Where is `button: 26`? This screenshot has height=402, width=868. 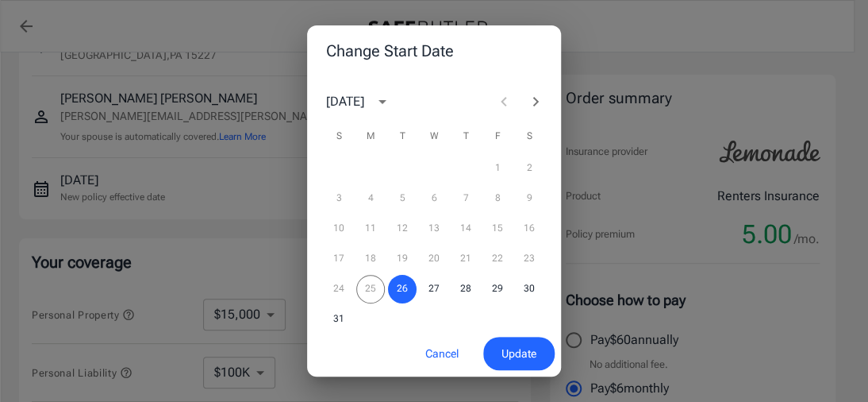
button: 26 is located at coordinates (403, 289).